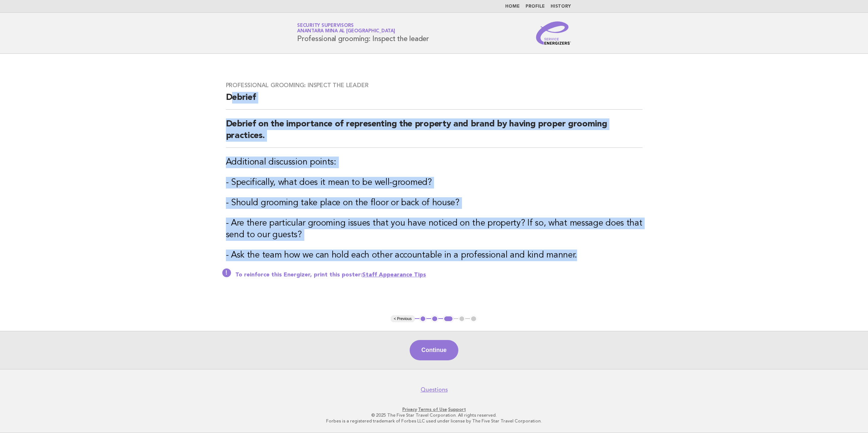 This screenshot has height=433, width=868. Describe the element at coordinates (394, 275) in the screenshot. I see `a: Staff Appearance Tips` at that location.